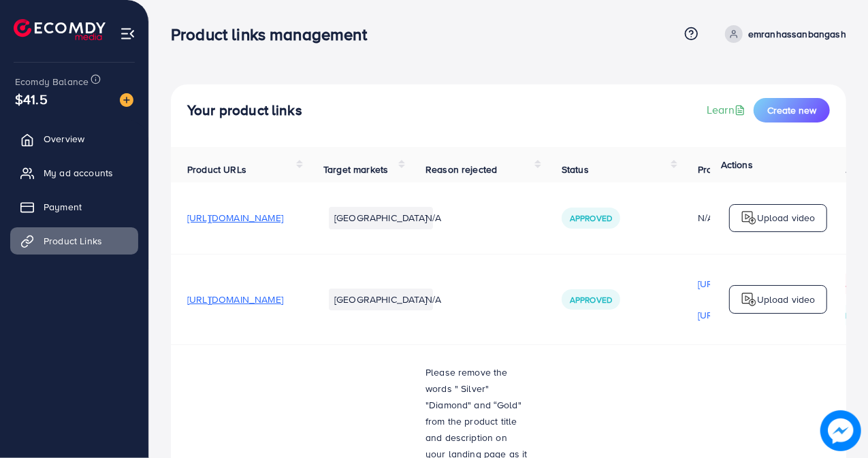  Describe the element at coordinates (746, 218) in the screenshot. I see `div: N/A` at that location.